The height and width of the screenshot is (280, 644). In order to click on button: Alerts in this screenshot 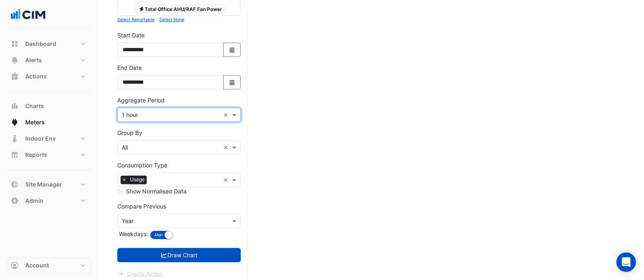, I will do `click(49, 60)`.